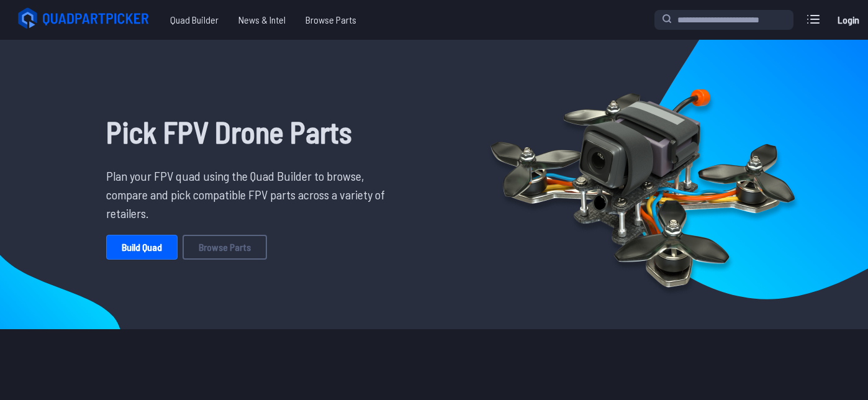  I want to click on span: Quad Builder, so click(194, 20).